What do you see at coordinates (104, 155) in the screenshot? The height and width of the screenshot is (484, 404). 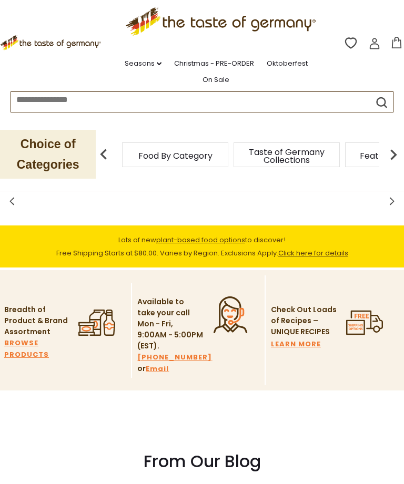 I see `img: previous arrow` at bounding box center [104, 155].